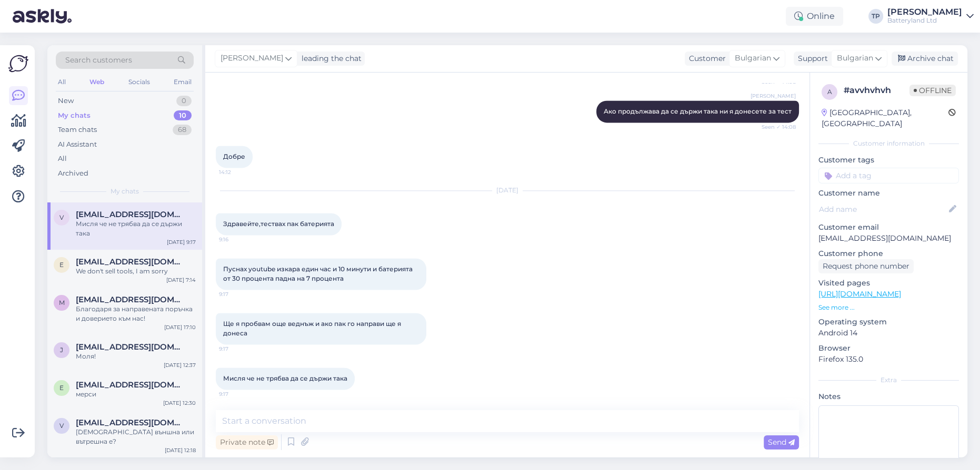 Image resolution: width=980 pixels, height=470 pixels. Describe the element at coordinates (136, 357) in the screenshot. I see `div: Моля!` at that location.